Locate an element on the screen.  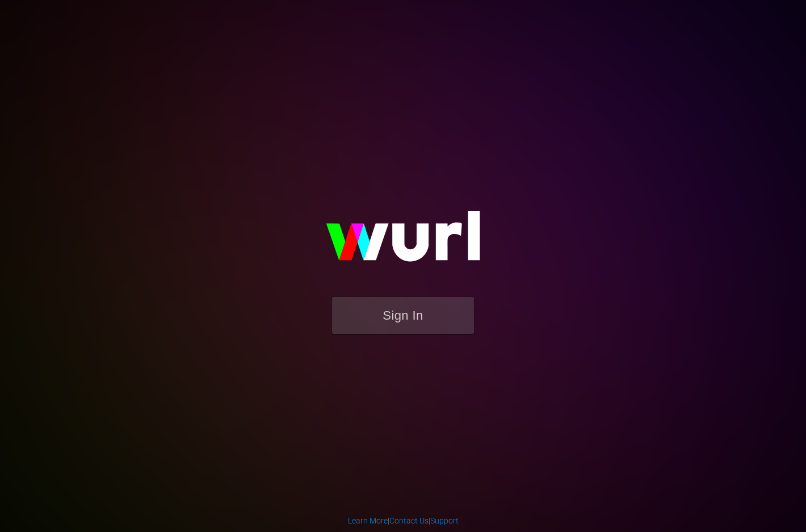
button: Sign In is located at coordinates (403, 315).